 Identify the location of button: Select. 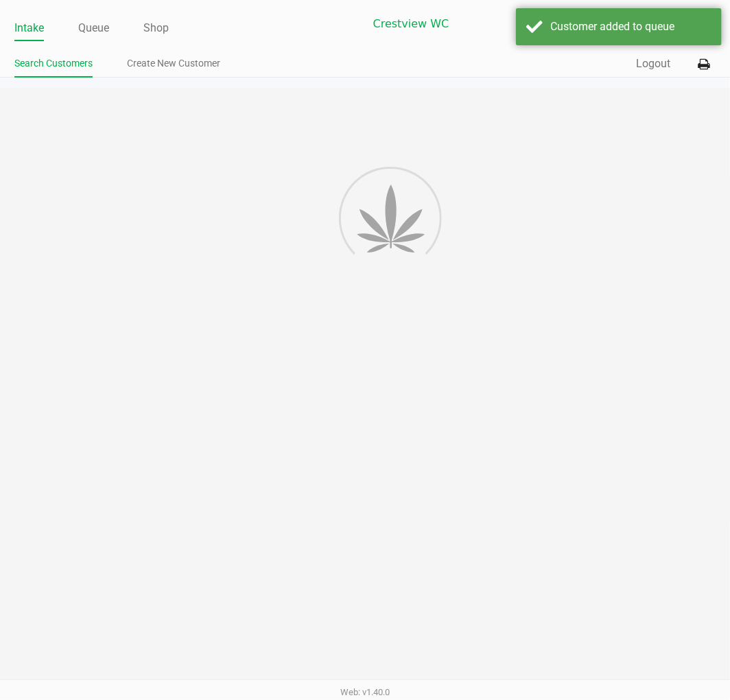
(522, 23).